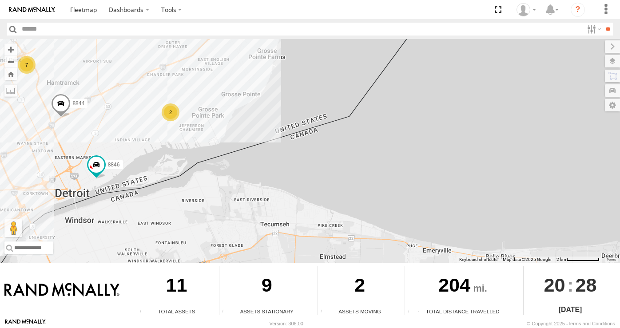  Describe the element at coordinates (578, 260) in the screenshot. I see `button: Map Scale: 2 km per 71 pixels` at that location.